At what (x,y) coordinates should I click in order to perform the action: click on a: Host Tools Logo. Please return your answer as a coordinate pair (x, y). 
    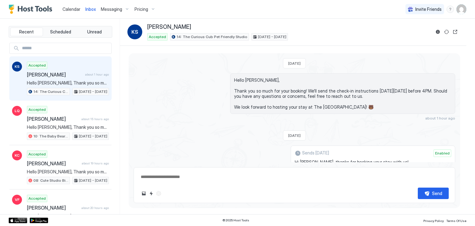
    Looking at the image, I should click on (32, 9).